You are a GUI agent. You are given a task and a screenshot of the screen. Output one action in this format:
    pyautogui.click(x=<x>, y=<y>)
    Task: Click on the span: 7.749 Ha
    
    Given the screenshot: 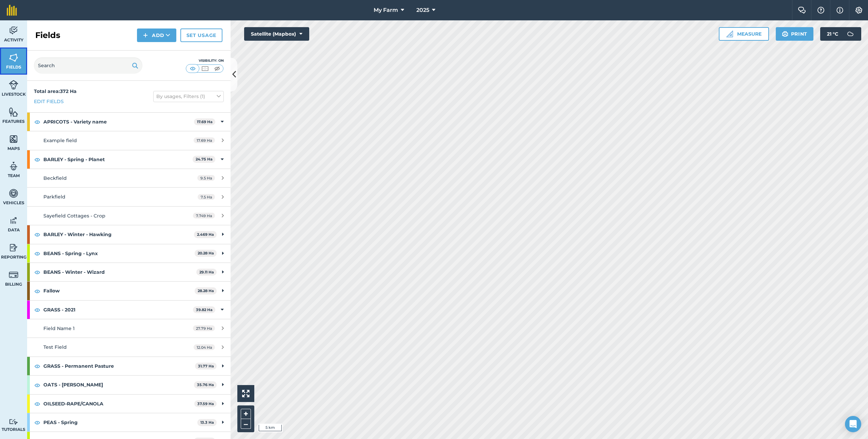 What is the action you would take?
    pyautogui.click(x=204, y=216)
    